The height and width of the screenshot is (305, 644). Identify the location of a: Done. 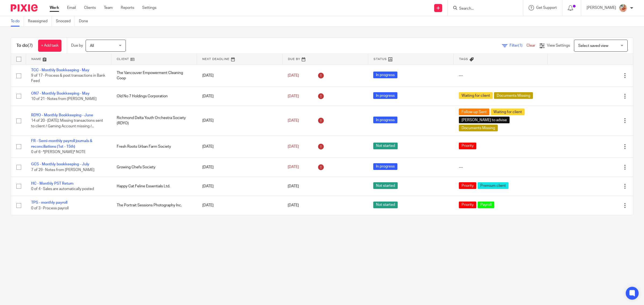
(85, 21).